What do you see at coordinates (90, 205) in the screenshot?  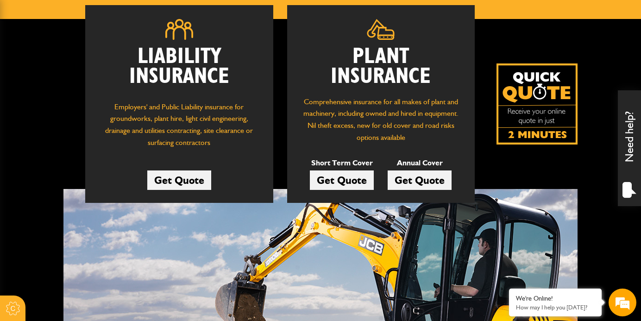 I see `textarea: Type your message and hit 'Enter'` at bounding box center [90, 205].